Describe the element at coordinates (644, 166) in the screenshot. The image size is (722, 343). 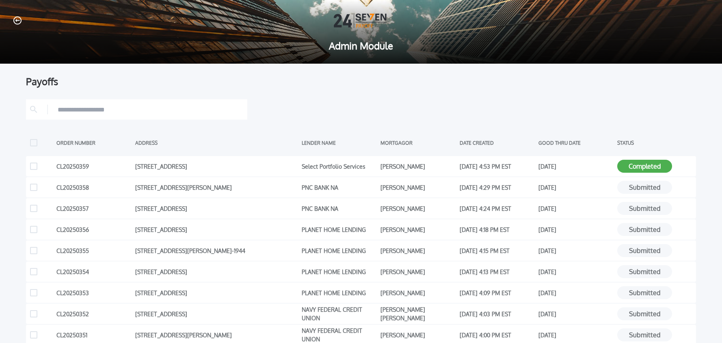
I see `button: Completed` at that location.